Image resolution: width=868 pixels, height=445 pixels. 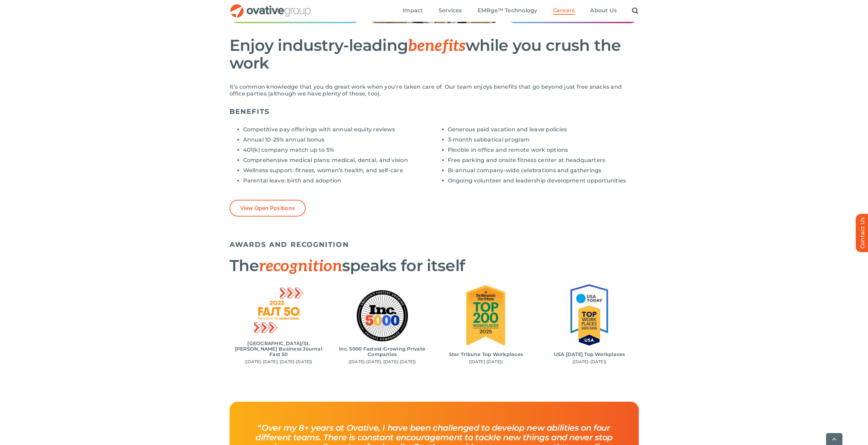 I want to click on a: Careers, so click(x=563, y=11).